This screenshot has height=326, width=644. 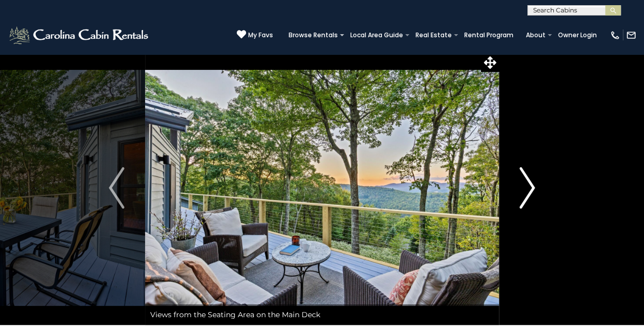 I want to click on a: Local Area Guide, so click(x=376, y=35).